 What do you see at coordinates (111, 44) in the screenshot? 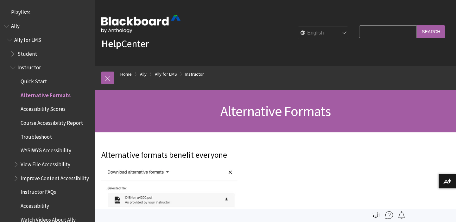
I see `strong: Help` at bounding box center [111, 44].